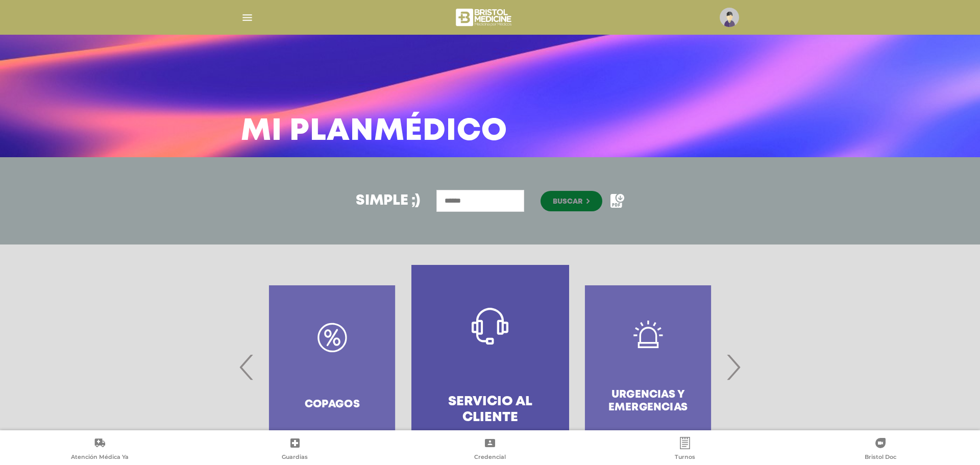 Image resolution: width=980 pixels, height=465 pixels. I want to click on a: Bristol Doc, so click(881, 450).